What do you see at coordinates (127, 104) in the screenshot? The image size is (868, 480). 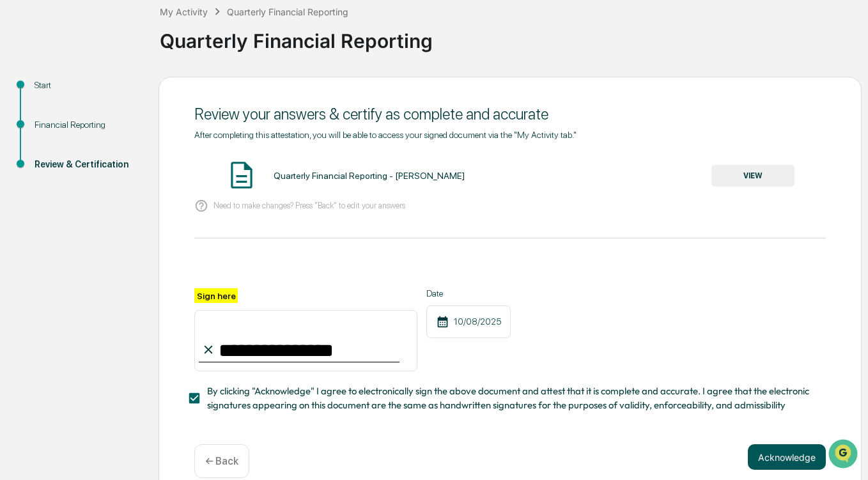 I see `div: Start new chat` at bounding box center [127, 104].